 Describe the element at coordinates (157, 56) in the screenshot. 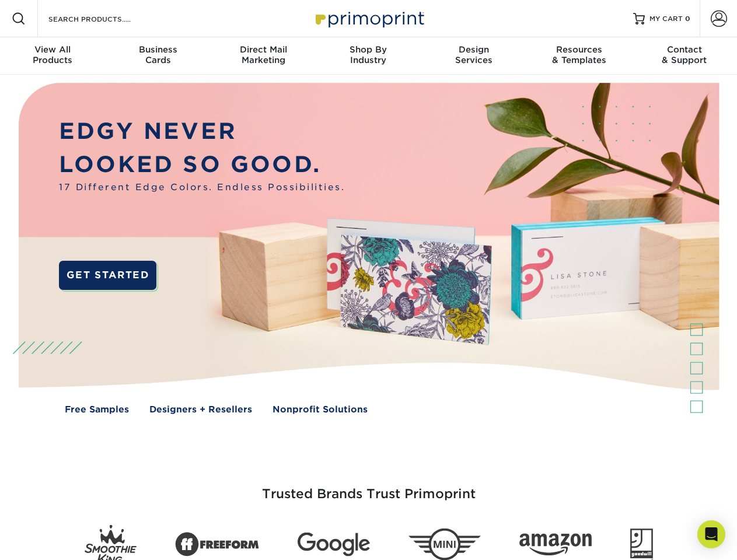

I see `a: BusinessCards` at that location.